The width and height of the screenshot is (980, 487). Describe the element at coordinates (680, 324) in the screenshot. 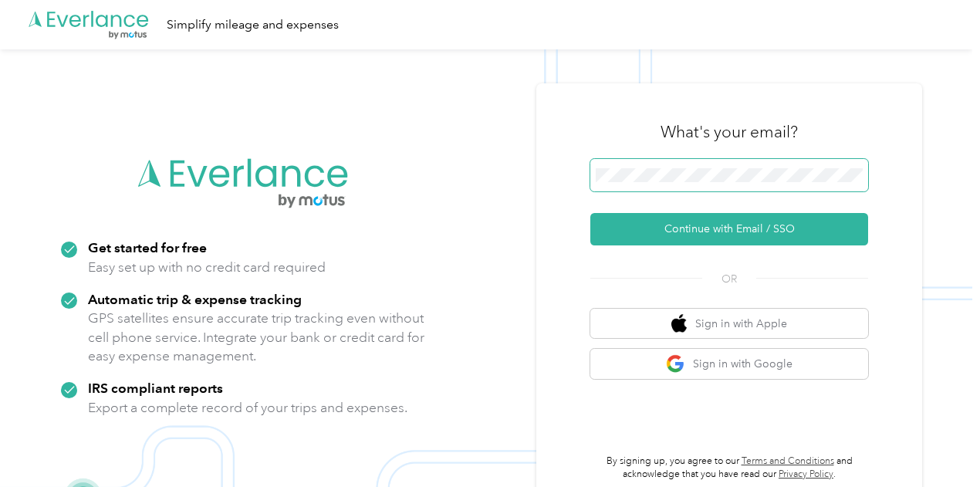

I see `img: apple logo` at that location.